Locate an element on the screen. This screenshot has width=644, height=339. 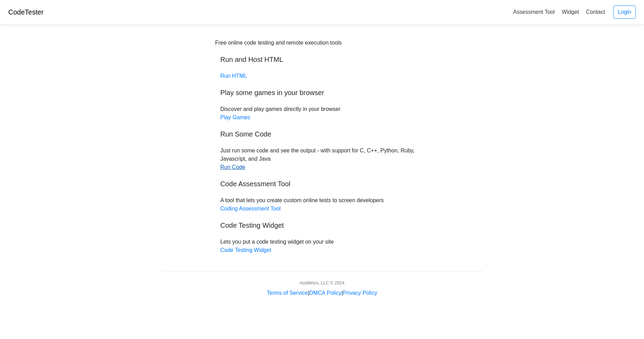
a: Privacy Policy is located at coordinates (360, 293).